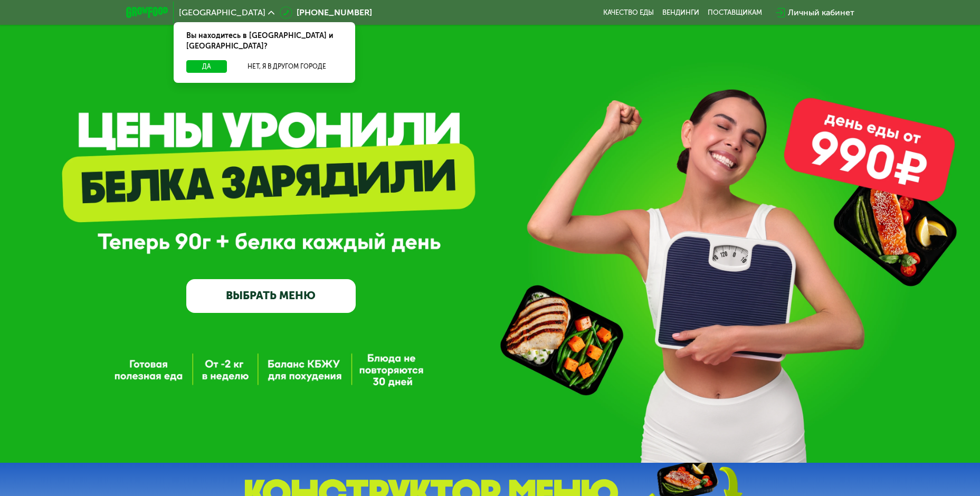 Image resolution: width=980 pixels, height=496 pixels. Describe the element at coordinates (681, 13) in the screenshot. I see `a: Вендинги` at that location.